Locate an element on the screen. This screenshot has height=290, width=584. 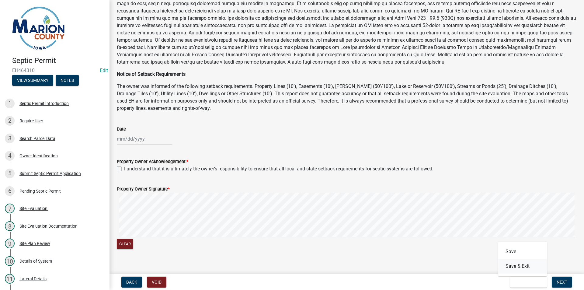
label: Property Owner Acknowledgement: is located at coordinates (152, 162).